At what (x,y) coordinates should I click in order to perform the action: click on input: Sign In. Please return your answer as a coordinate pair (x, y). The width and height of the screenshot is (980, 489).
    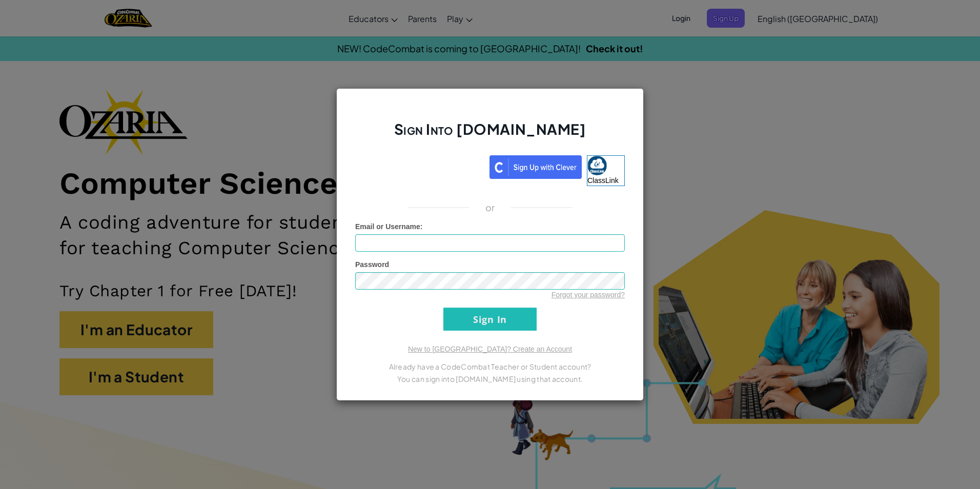
    Looking at the image, I should click on (490, 319).